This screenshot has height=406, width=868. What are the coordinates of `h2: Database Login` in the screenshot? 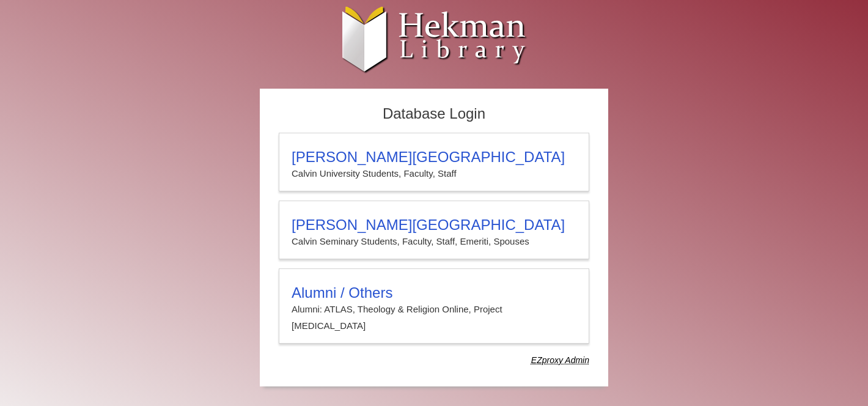 It's located at (434, 114).